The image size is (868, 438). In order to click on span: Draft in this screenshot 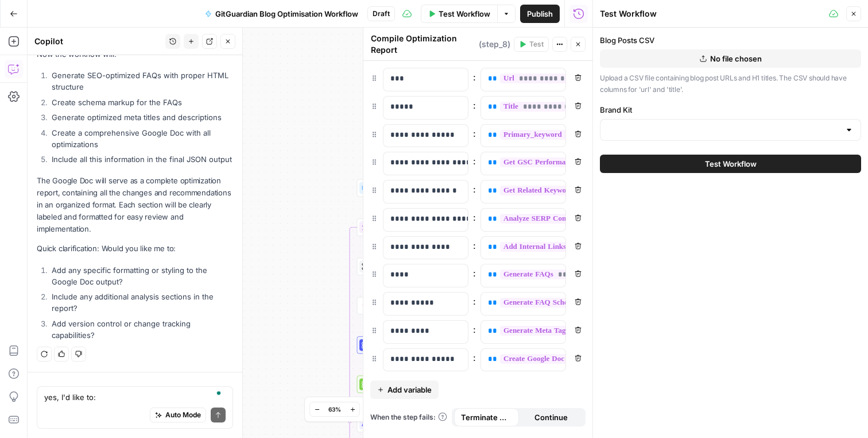, I will do `click(381, 14)`.